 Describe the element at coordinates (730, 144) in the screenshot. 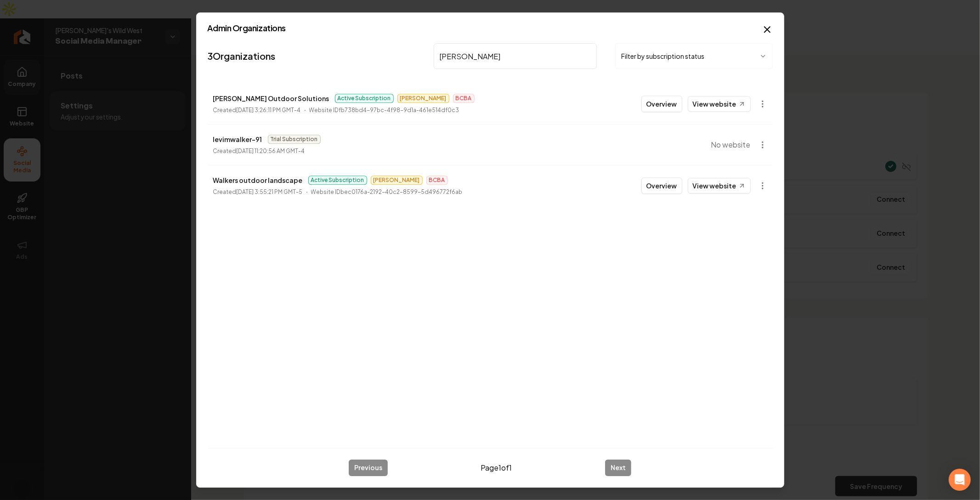

I see `span: No website` at that location.